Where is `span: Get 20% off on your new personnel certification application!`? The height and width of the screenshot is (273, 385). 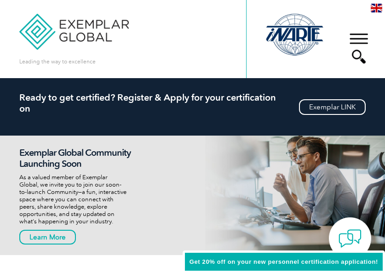 span: Get 20% off on your new personnel certification application! is located at coordinates (284, 262).